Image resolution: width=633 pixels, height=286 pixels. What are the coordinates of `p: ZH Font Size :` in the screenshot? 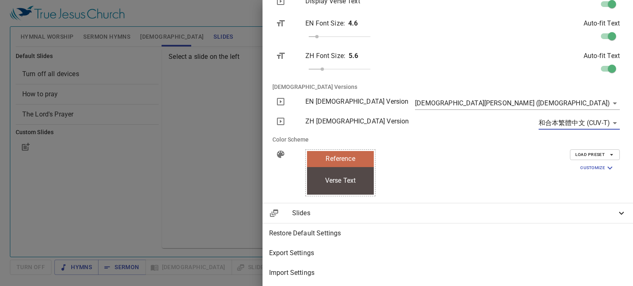 It's located at (325, 56).